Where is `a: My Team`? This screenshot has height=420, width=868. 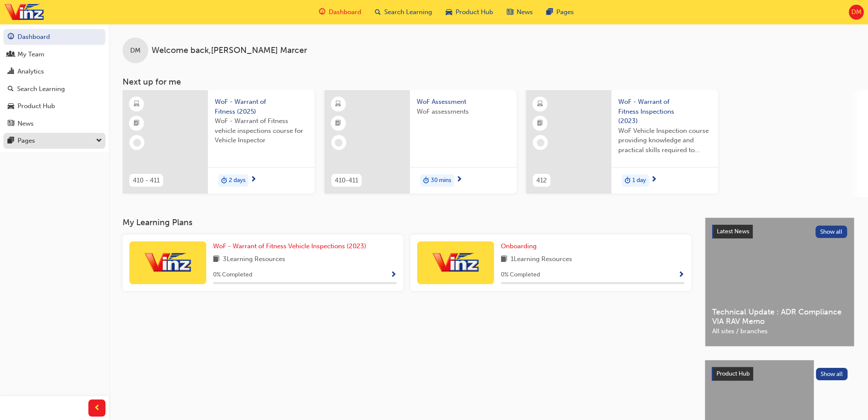
a: My Team is located at coordinates (54, 54).